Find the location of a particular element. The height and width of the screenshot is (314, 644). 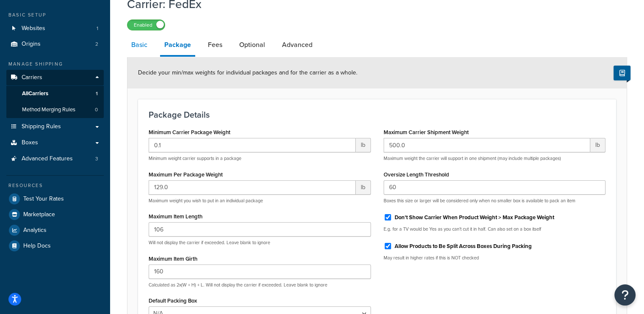

span: Carriers is located at coordinates (32, 77).